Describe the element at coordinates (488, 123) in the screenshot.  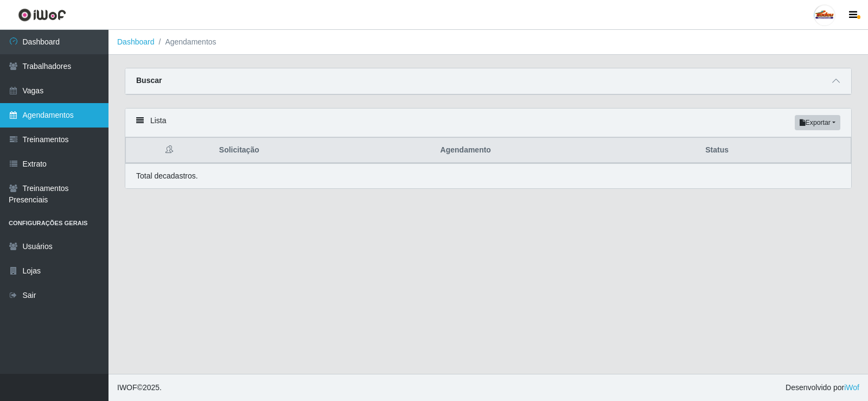
I see `div: Lista` at that location.